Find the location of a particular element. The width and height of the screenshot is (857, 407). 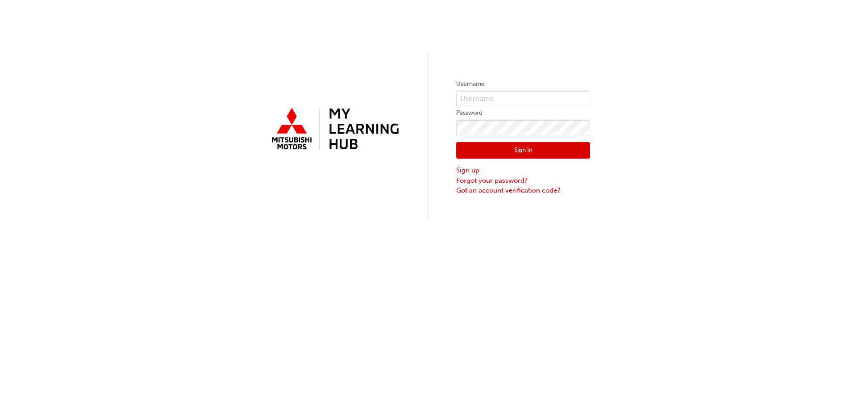

input: Username is located at coordinates (523, 99).